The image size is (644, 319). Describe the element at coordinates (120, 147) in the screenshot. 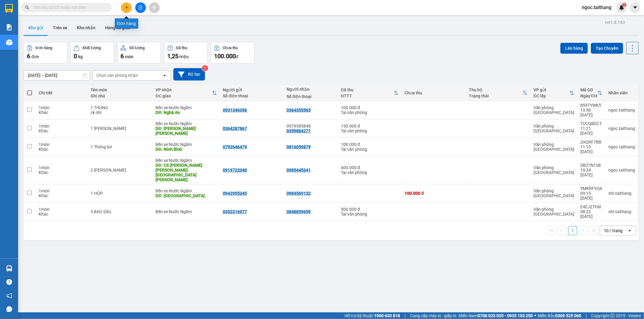

I see `div: 1 Thùng bơ` at that location.